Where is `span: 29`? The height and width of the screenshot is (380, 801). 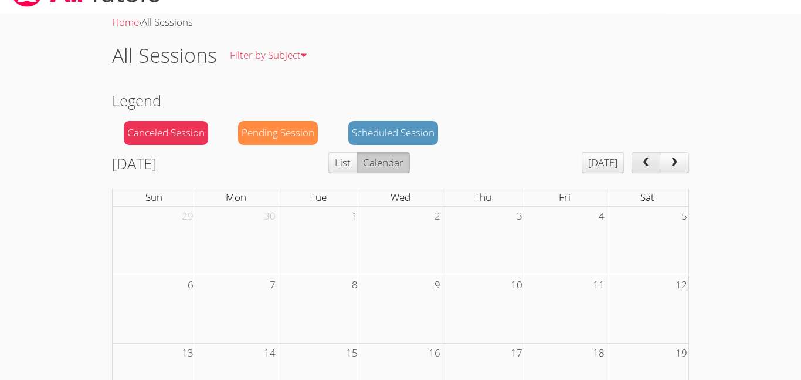
span: 29 is located at coordinates (188, 216).